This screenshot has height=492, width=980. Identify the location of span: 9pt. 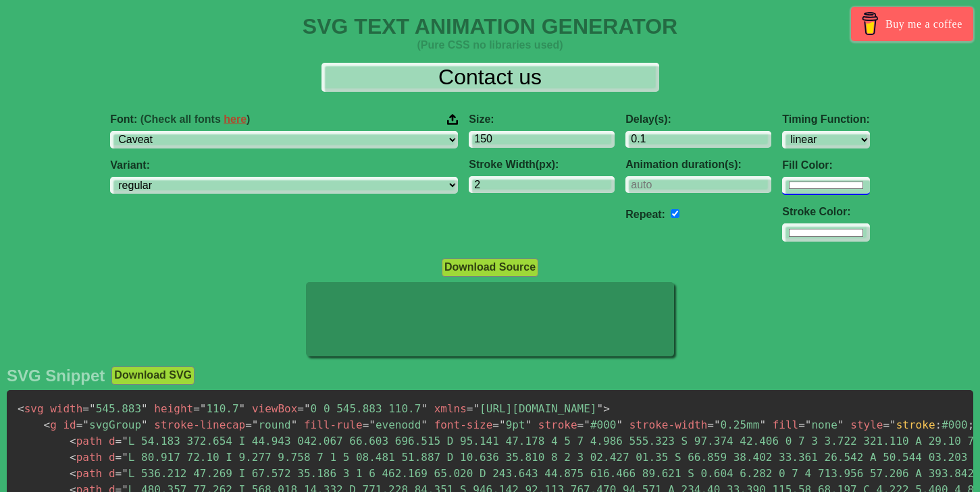
(512, 424).